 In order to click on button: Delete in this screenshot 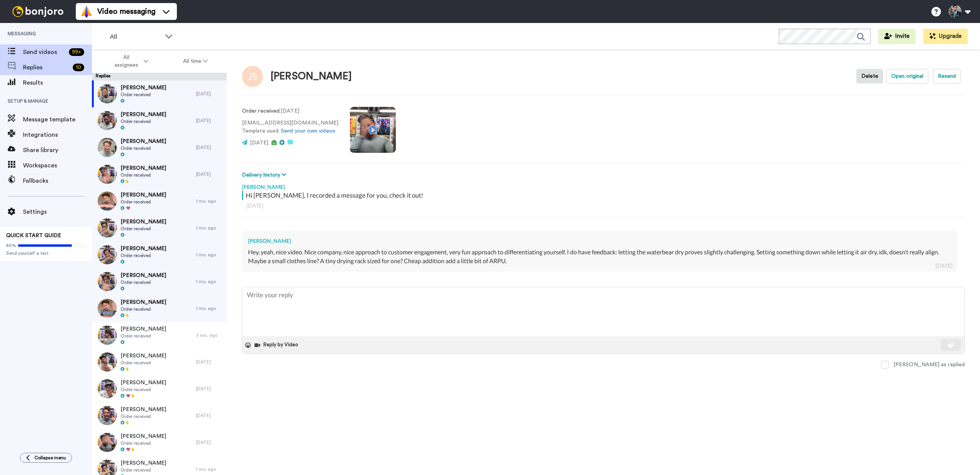, I will do `click(870, 76)`.